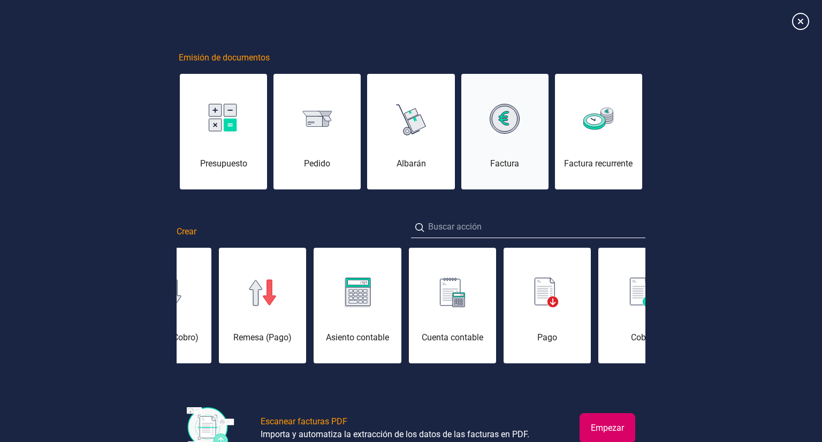 The width and height of the screenshot is (822, 442). What do you see at coordinates (599, 164) in the screenshot?
I see `div: Factura recurrente` at bounding box center [599, 164].